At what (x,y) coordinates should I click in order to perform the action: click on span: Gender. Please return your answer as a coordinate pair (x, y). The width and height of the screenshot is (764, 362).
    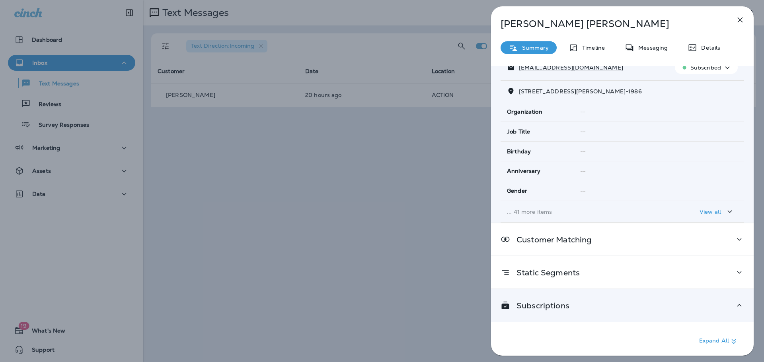
    Looking at the image, I should click on (517, 191).